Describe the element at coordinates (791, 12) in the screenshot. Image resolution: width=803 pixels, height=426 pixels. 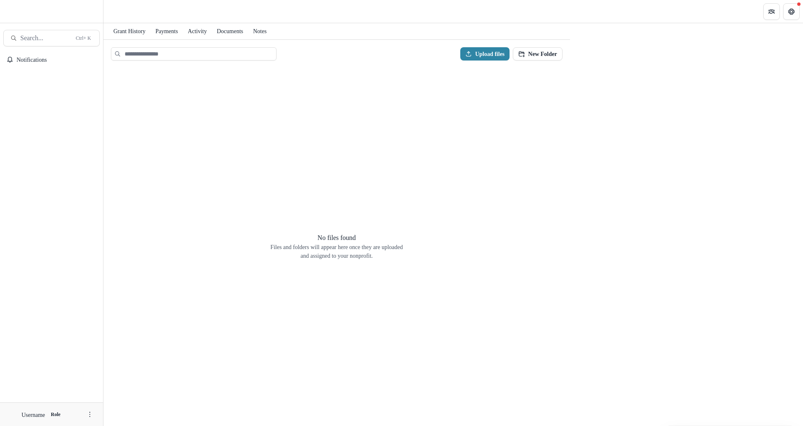
I see `button: Get Help` at that location.